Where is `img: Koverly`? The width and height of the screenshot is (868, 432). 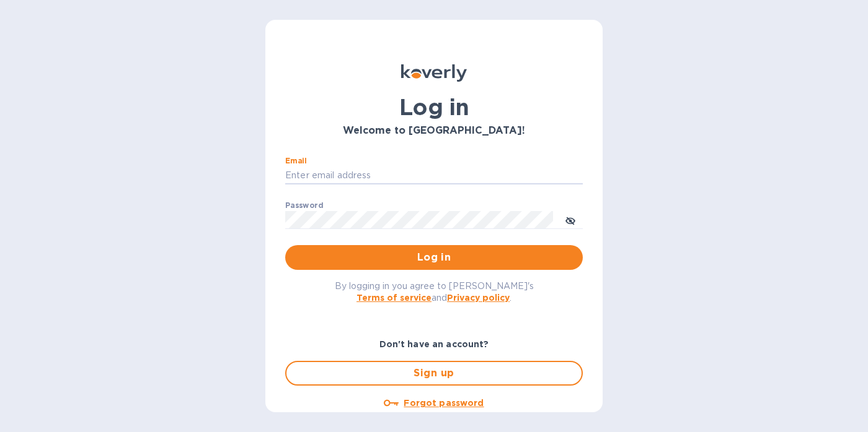
img: Koverly is located at coordinates (434, 73).